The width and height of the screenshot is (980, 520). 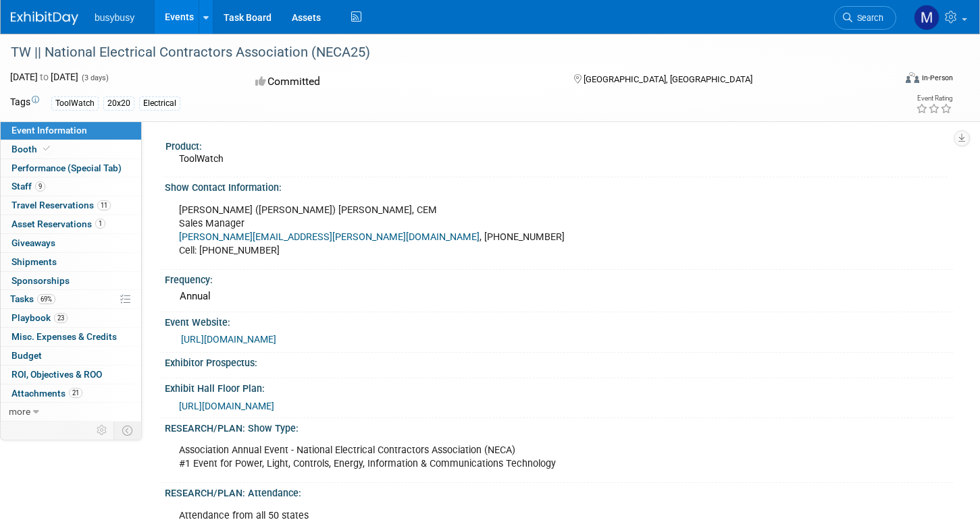 I want to click on span: ROI, Objectives & ROO, so click(x=57, y=374).